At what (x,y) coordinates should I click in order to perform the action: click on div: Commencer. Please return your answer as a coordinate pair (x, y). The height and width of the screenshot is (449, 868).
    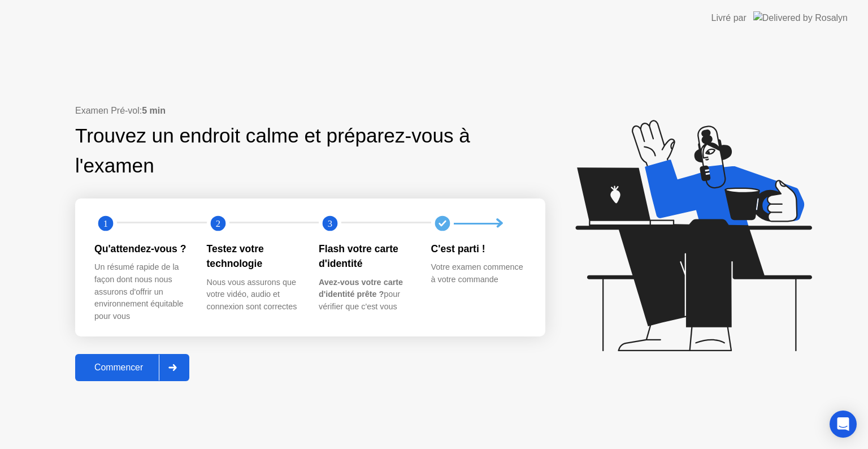
    Looking at the image, I should click on (119, 367).